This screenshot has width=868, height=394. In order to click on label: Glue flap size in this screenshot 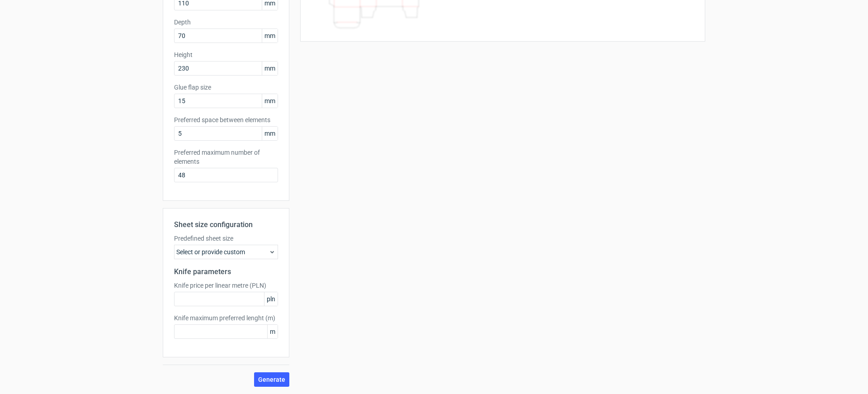, I will do `click(226, 87)`.